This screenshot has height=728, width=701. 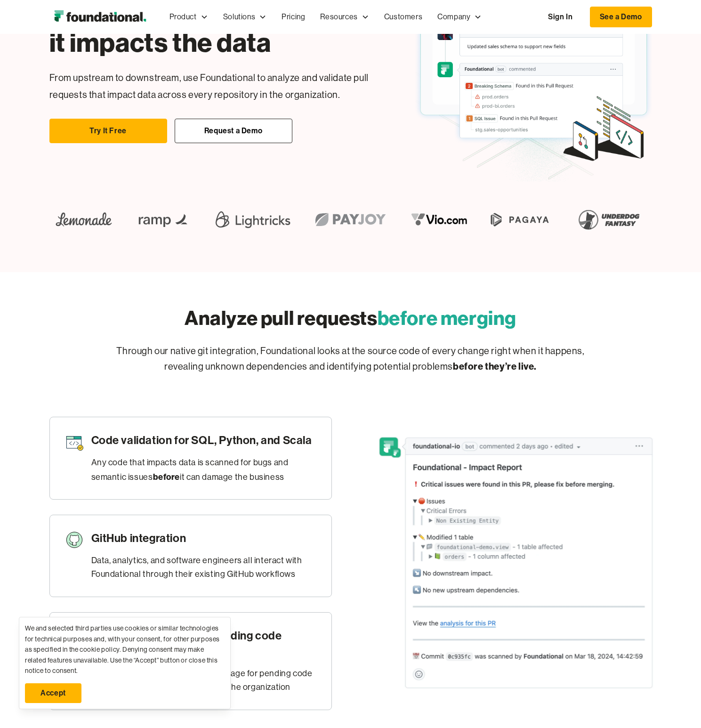 I want to click on a: Pricing, so click(x=294, y=17).